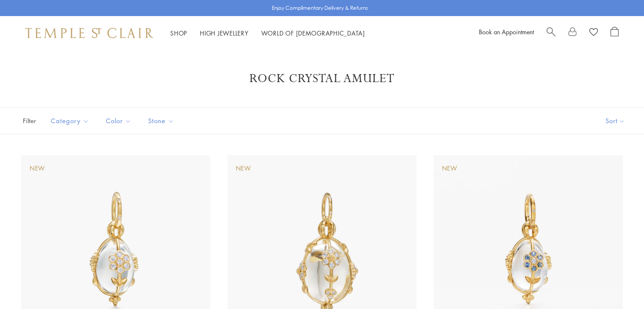  What do you see at coordinates (119, 121) in the screenshot?
I see `span: Color` at bounding box center [119, 121].